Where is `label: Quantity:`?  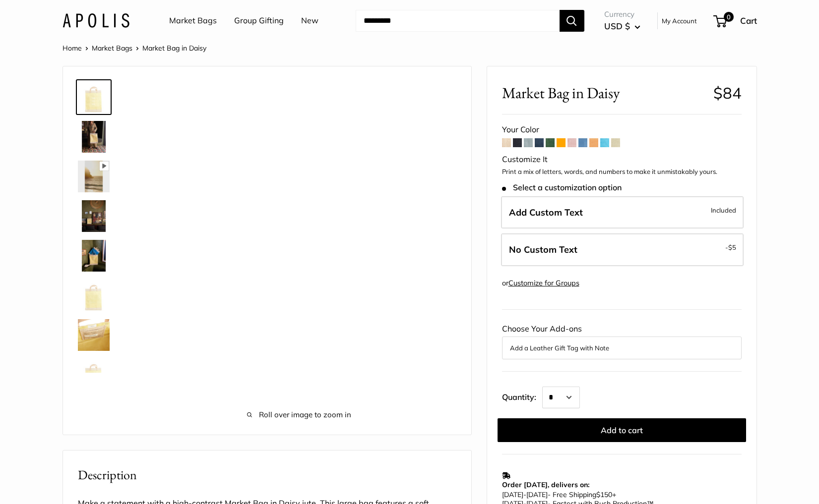 label: Quantity: is located at coordinates (522, 396).